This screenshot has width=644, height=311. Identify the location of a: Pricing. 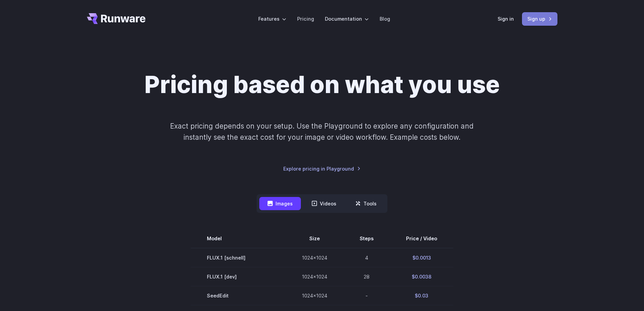
(305, 19).